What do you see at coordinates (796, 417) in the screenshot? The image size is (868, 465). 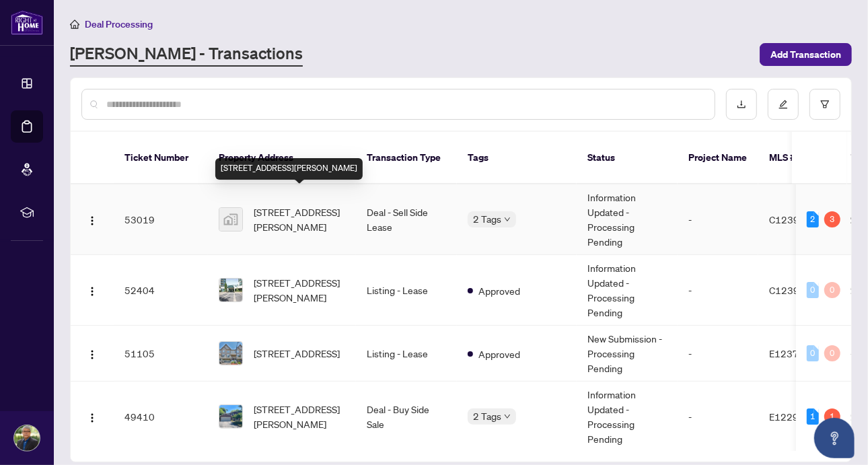 I see `span: E12299056` at bounding box center [796, 417].